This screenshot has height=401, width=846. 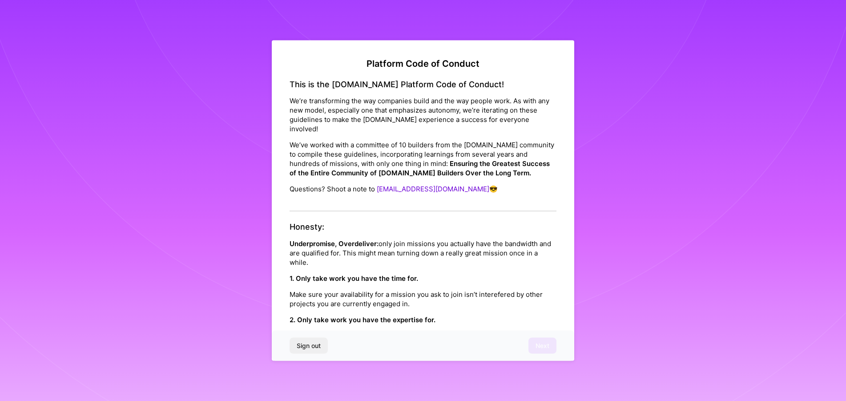 I want to click on p: only join missions you actually have the bandwidth and are qualified for. This might mean turning..., so click(x=423, y=252).